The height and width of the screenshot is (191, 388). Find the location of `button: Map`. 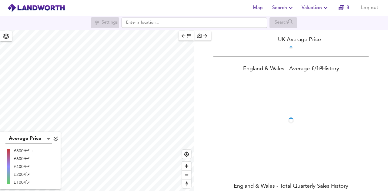

button: Map is located at coordinates (258, 8).